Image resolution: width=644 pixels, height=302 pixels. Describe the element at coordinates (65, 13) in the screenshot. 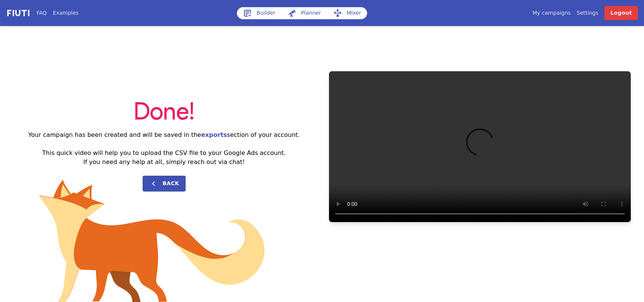

I see `a: Examples` at that location.